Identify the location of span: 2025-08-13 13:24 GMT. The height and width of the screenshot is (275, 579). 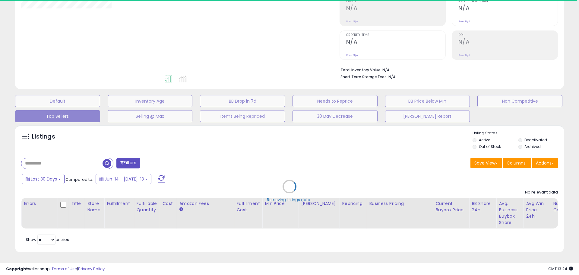
(561, 268).